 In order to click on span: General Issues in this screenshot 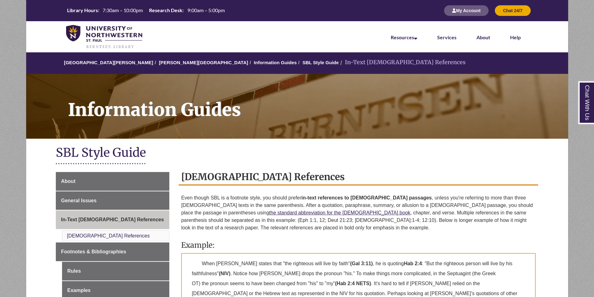, I will do `click(79, 200)`.